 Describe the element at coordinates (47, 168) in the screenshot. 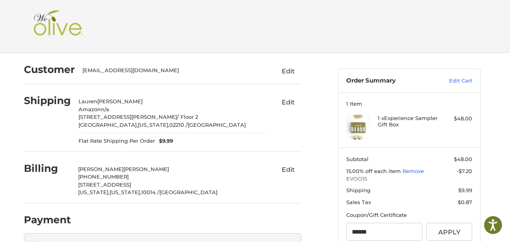

I see `h2: Billing` at that location.